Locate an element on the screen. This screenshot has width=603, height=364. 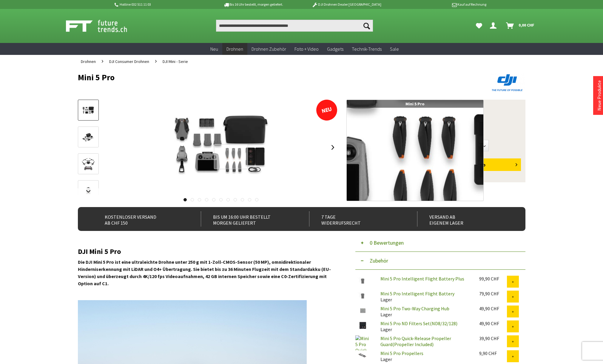
button: Zubehör is located at coordinates (441, 261).